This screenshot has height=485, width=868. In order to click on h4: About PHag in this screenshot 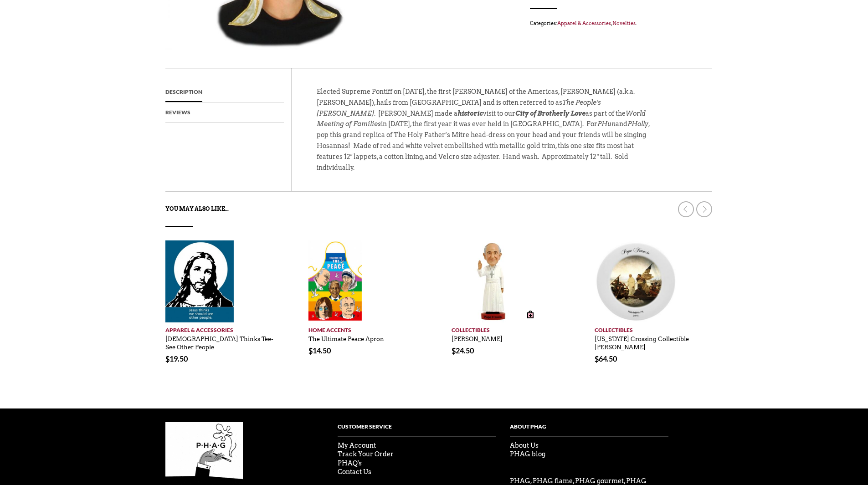, I will do `click(589, 429)`.